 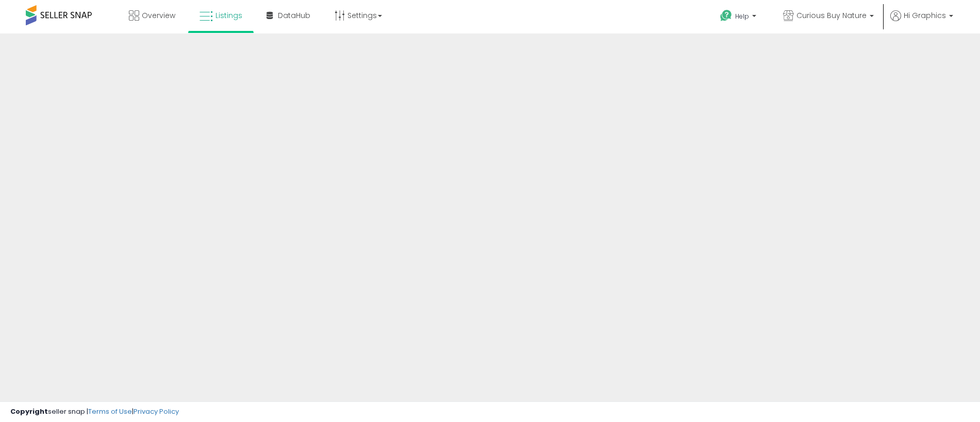 What do you see at coordinates (294, 15) in the screenshot?
I see `span: DataHub` at bounding box center [294, 15].